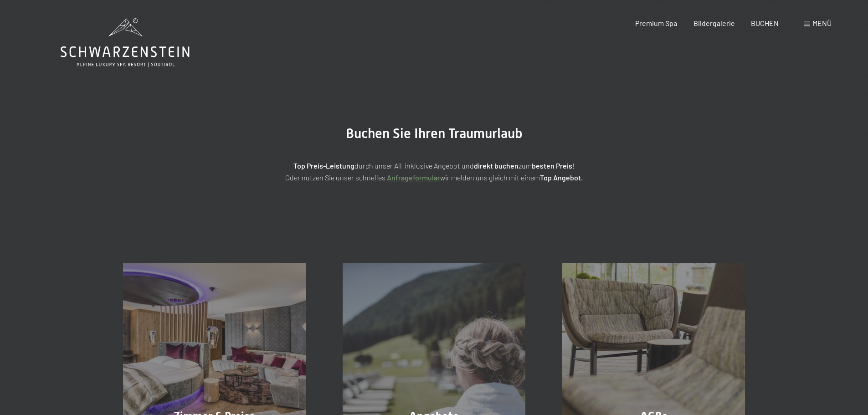 Image resolution: width=868 pixels, height=415 pixels. Describe the element at coordinates (714, 23) in the screenshot. I see `span: Bildergalerie` at that location.